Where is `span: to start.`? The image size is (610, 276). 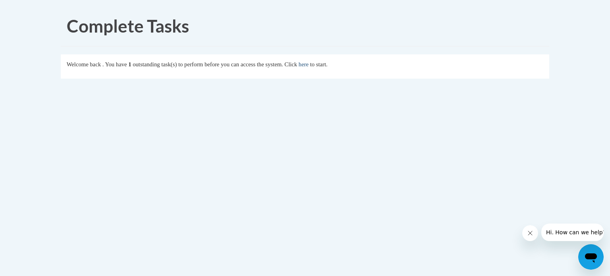 span: to start. is located at coordinates (319, 64).